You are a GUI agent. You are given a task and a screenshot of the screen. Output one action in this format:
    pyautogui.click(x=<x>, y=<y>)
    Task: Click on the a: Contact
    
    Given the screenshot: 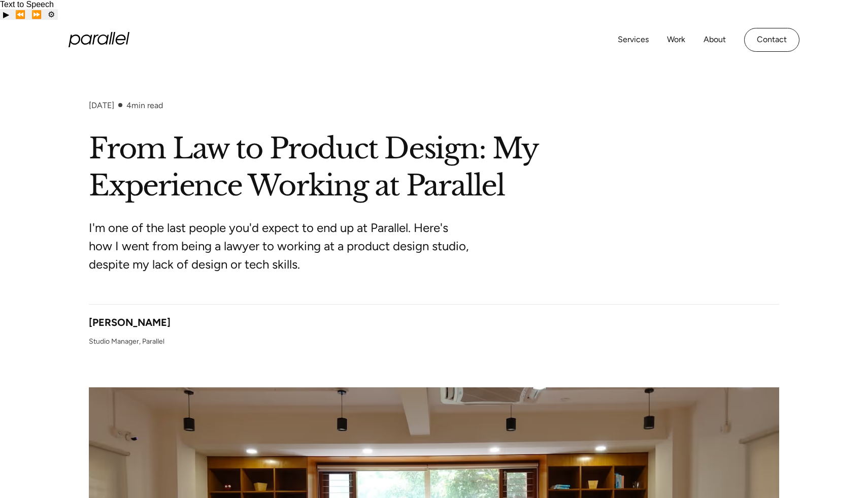 What is the action you would take?
    pyautogui.click(x=772, y=39)
    